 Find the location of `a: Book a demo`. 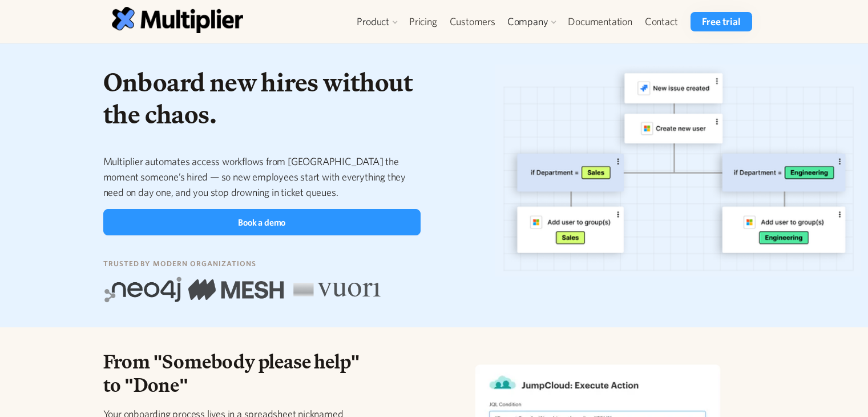

a: Book a demo is located at coordinates (262, 222).